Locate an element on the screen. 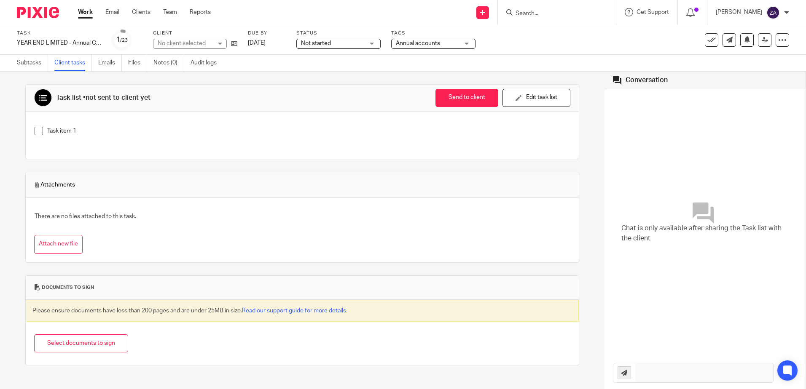 The width and height of the screenshot is (806, 389). div: YEAR END LIMITED - Annual COMPANY accounts and CT600 return is located at coordinates (59, 43).